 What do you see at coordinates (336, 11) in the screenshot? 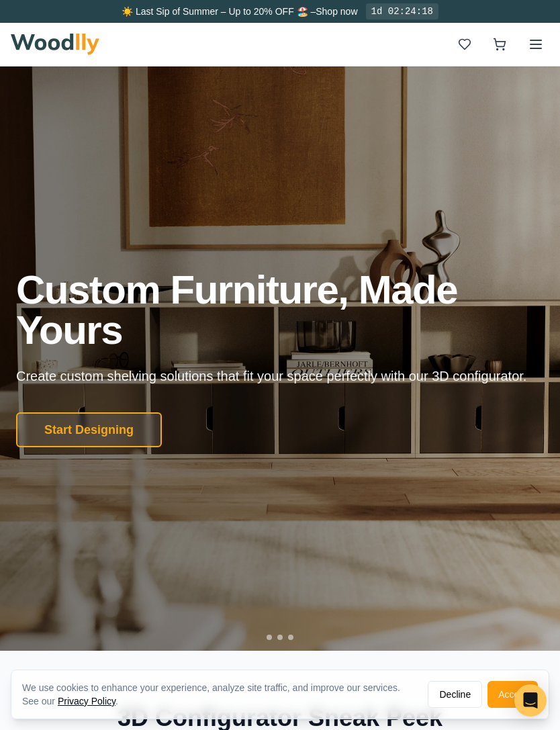
I see `a: Shop now` at bounding box center [336, 11].